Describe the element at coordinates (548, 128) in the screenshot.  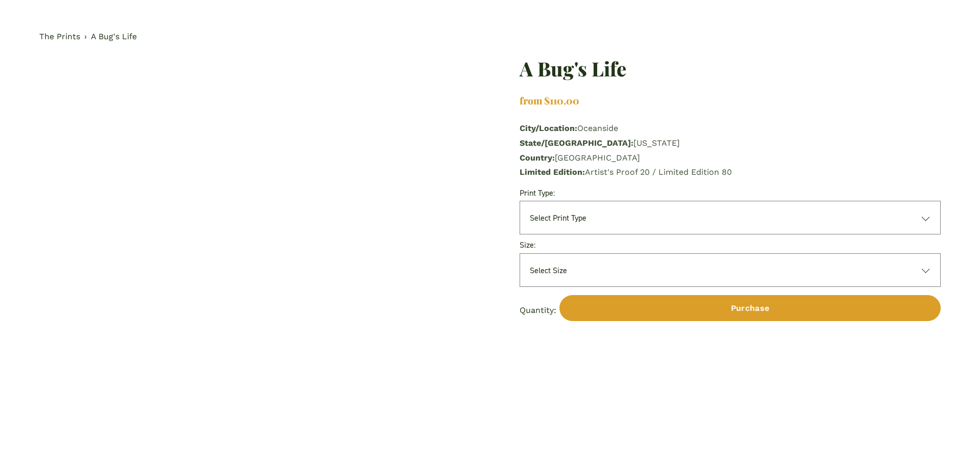
I see `strong: City/Location:` at that location.